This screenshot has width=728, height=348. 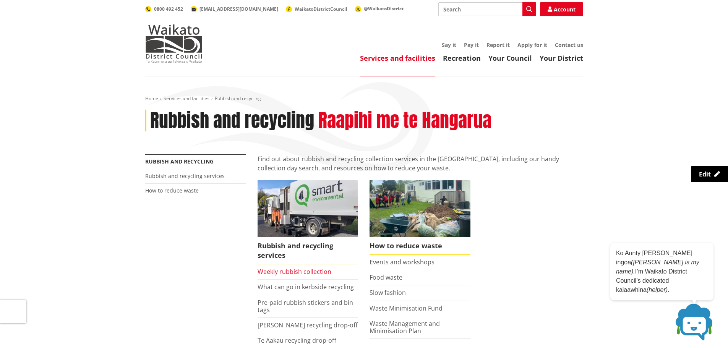 What do you see at coordinates (164, 9) in the screenshot?
I see `a: 0800 492 452` at bounding box center [164, 9].